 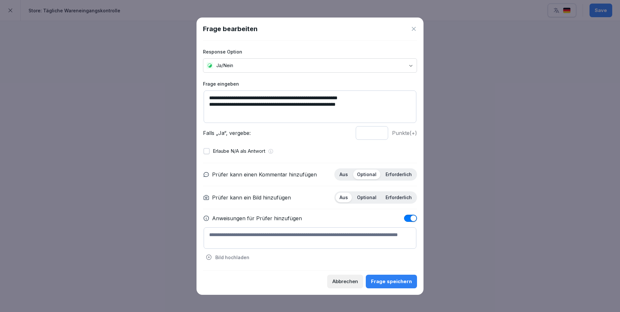 I want to click on p: Bild hochladen, so click(x=232, y=257).